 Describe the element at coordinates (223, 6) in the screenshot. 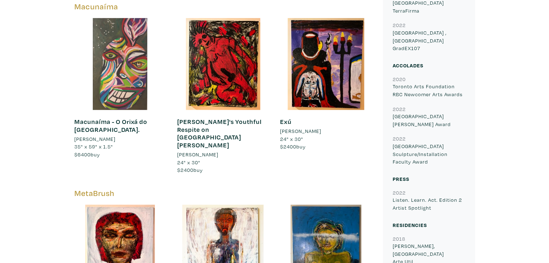

I see `h5: Macunaíma` at that location.